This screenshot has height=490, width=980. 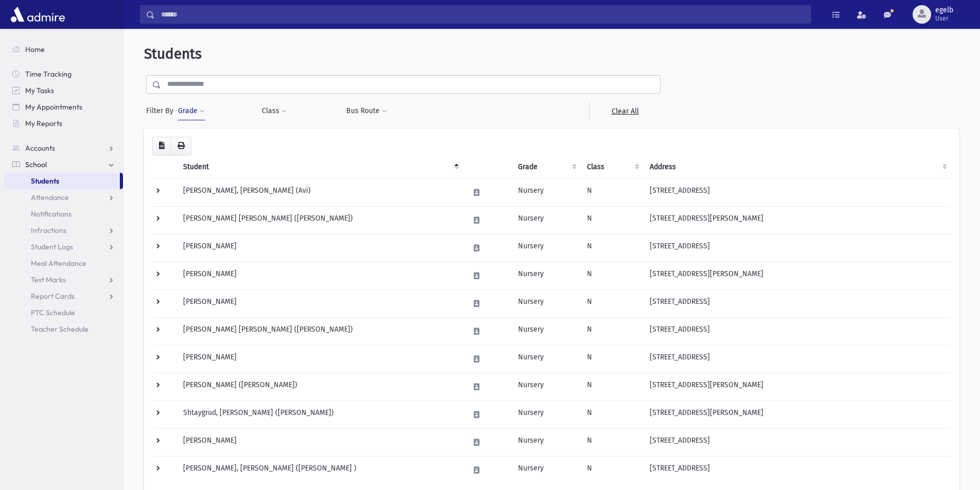 I want to click on img: AdmirePro, so click(x=38, y=14).